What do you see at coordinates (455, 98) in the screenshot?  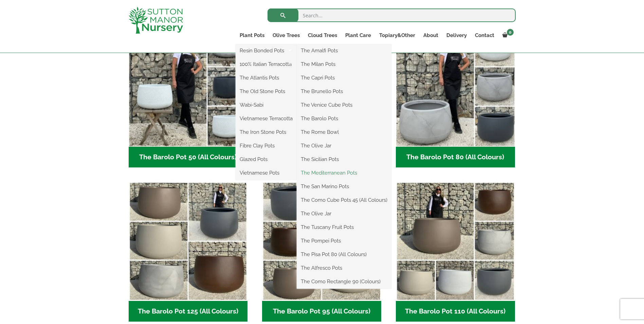 I see `a: Visit product category The Barolo Pot 80 (All Colours)` at bounding box center [455, 98].